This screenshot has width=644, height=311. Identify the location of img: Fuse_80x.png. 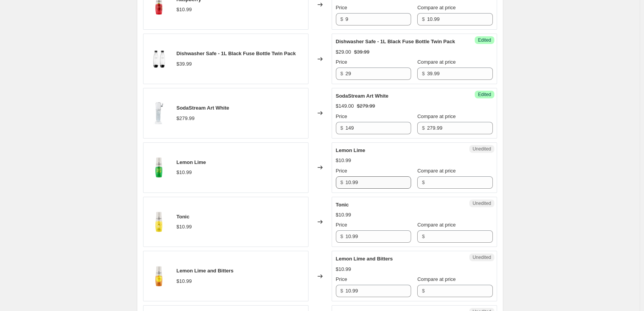
(159, 59).